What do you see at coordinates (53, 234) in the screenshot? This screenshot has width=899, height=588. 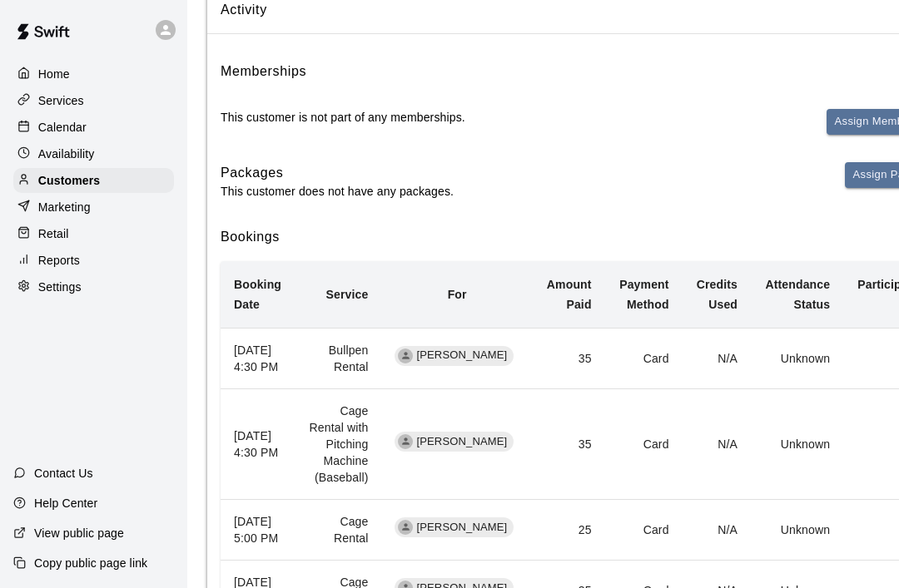 I see `p: Retail` at bounding box center [53, 234].